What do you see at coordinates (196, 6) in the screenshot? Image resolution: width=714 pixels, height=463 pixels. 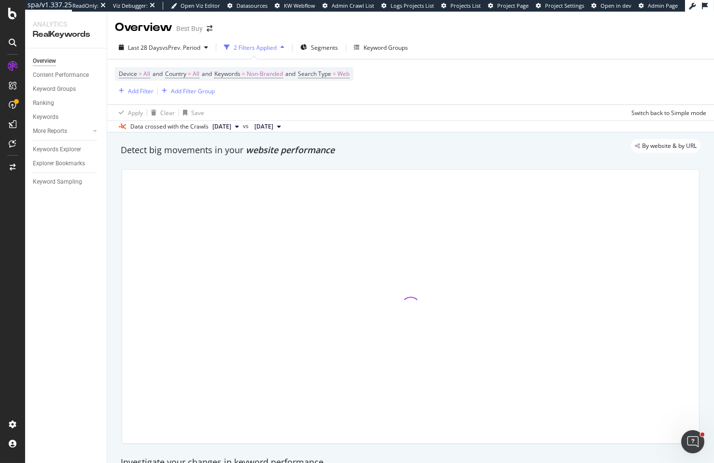 I see `a: Open Viz Editor` at bounding box center [196, 6].